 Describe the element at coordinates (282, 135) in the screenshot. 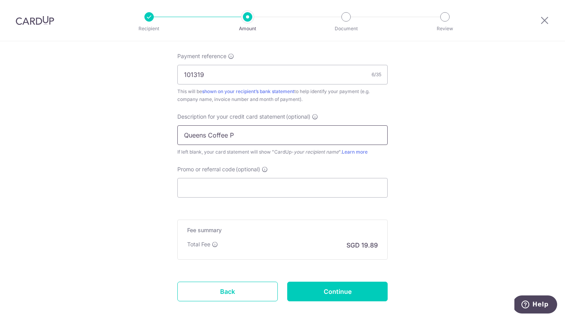

I see `input: Example: Rent` at that location.